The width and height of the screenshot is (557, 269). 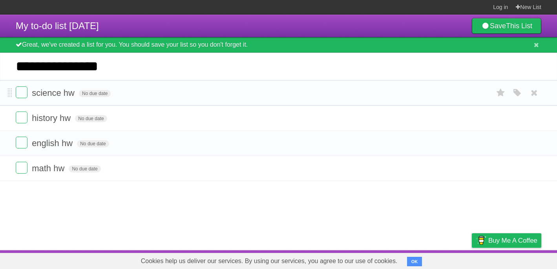 What do you see at coordinates (481, 240) in the screenshot?
I see `img: Buy me a coffee` at bounding box center [481, 240].